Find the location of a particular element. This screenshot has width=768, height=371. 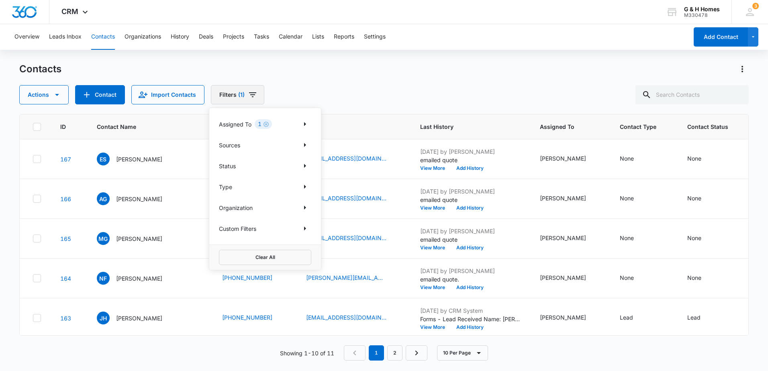

button: Leads Inbox is located at coordinates (65, 37).